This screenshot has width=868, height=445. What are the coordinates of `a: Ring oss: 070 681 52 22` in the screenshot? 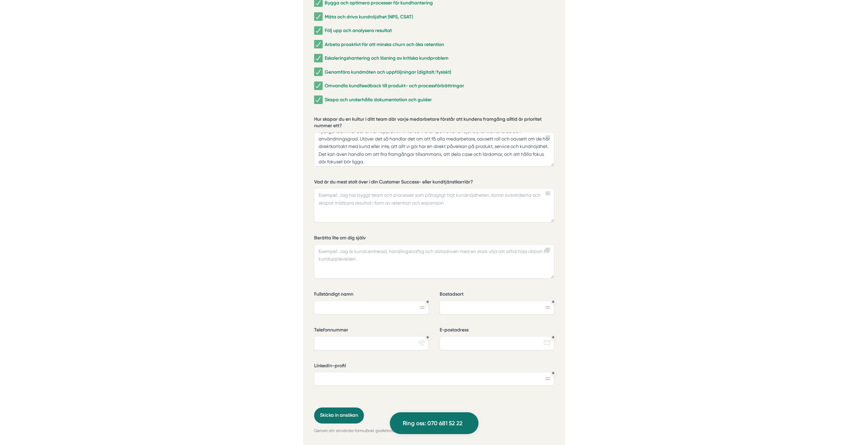 It's located at (434, 424).